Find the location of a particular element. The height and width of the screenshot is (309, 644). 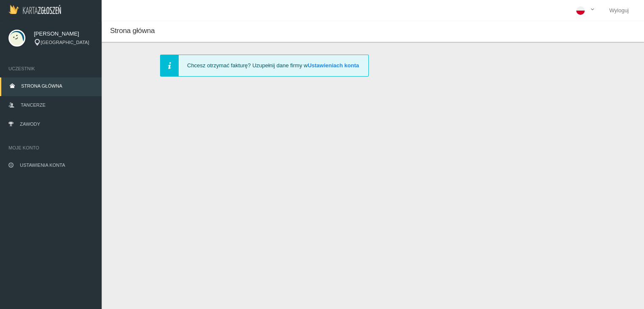

span: Tancerze is located at coordinates (33, 105).